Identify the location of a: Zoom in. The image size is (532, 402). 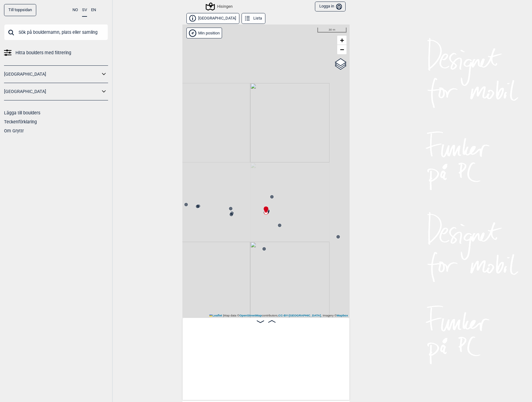
(342, 40).